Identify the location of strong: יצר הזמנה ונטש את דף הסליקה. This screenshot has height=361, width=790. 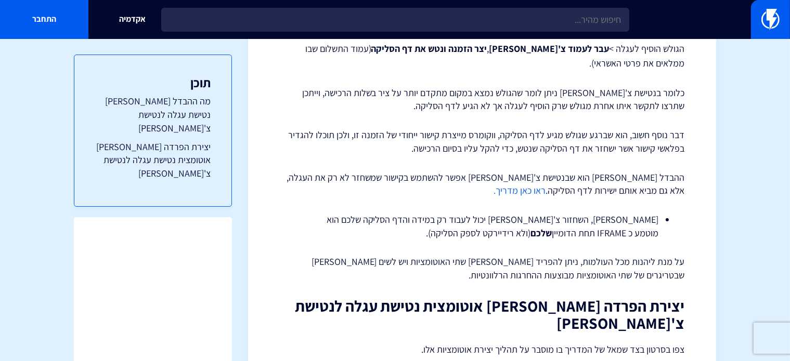
(429, 48).